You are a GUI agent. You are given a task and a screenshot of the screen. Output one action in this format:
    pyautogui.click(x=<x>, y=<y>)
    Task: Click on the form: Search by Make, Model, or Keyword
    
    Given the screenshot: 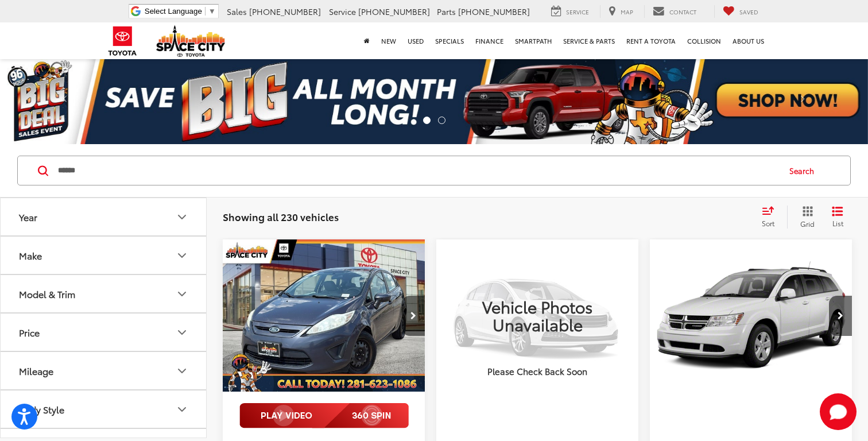 What is the action you would take?
    pyautogui.click(x=418, y=170)
    